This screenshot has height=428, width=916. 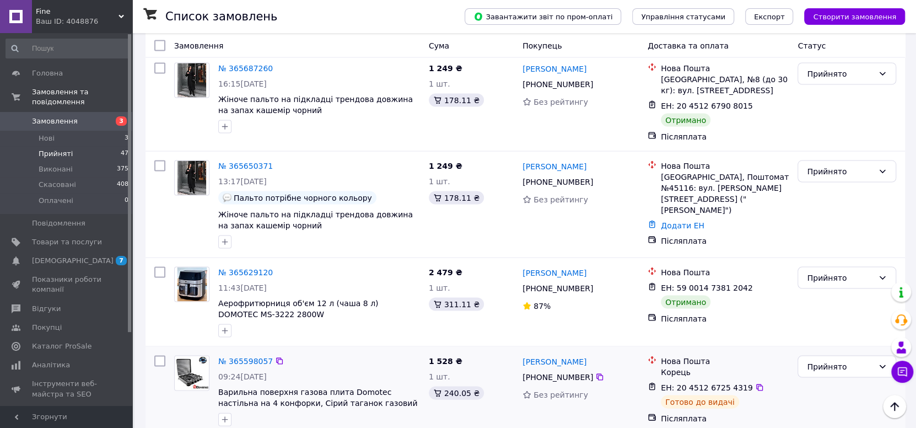 I want to click on button: Наверх, so click(x=894, y=406).